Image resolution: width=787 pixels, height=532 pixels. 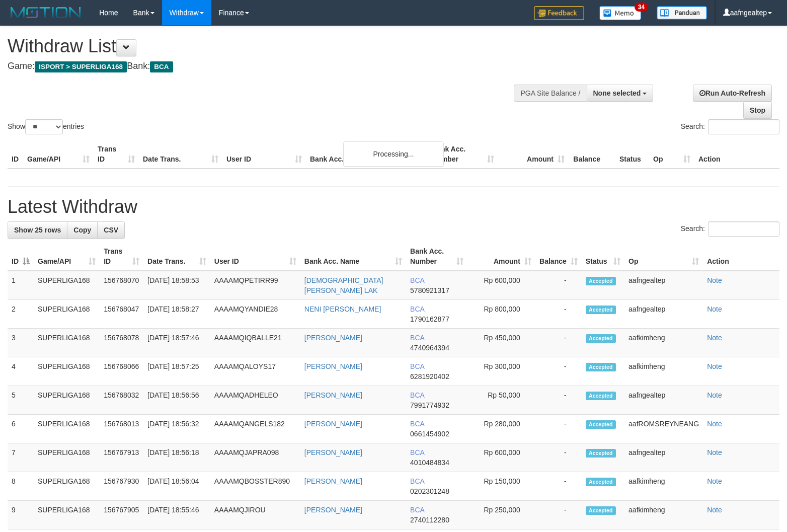 What do you see at coordinates (255, 515) in the screenshot?
I see `td: AAAAMQJIROU` at bounding box center [255, 515].